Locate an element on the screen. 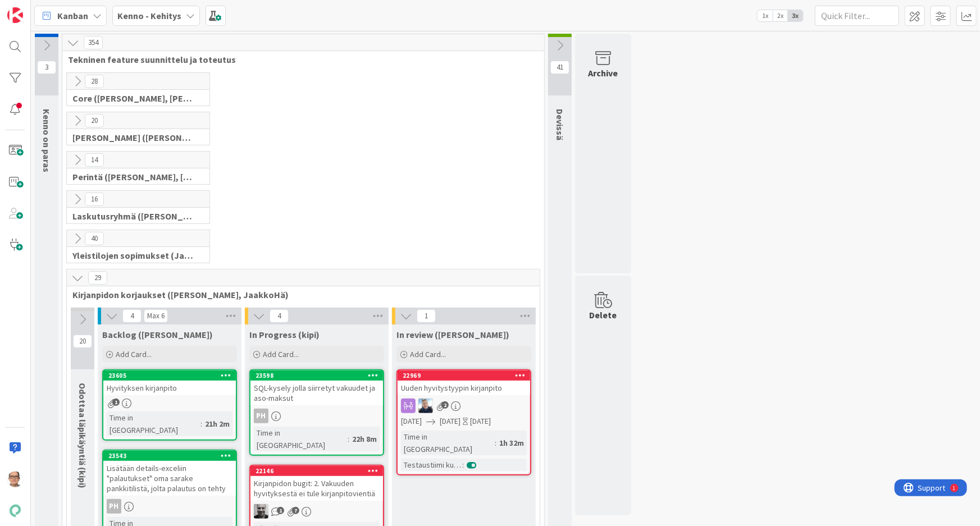  div: Archive is located at coordinates (602, 73).